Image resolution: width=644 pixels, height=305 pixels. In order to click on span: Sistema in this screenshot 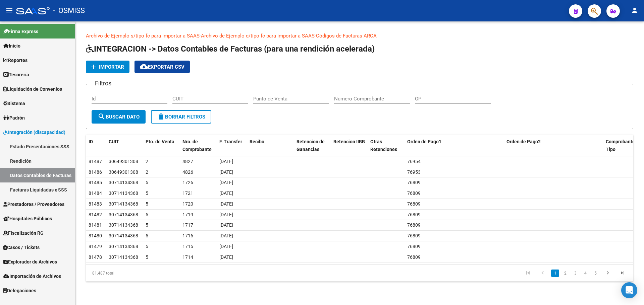, I will do `click(14, 103)`.